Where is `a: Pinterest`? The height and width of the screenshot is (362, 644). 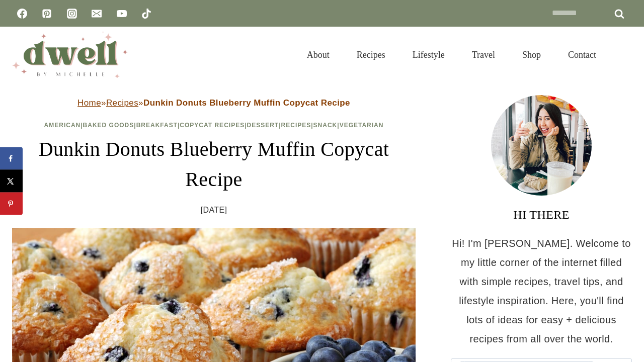
a: Pinterest is located at coordinates (46, 14).